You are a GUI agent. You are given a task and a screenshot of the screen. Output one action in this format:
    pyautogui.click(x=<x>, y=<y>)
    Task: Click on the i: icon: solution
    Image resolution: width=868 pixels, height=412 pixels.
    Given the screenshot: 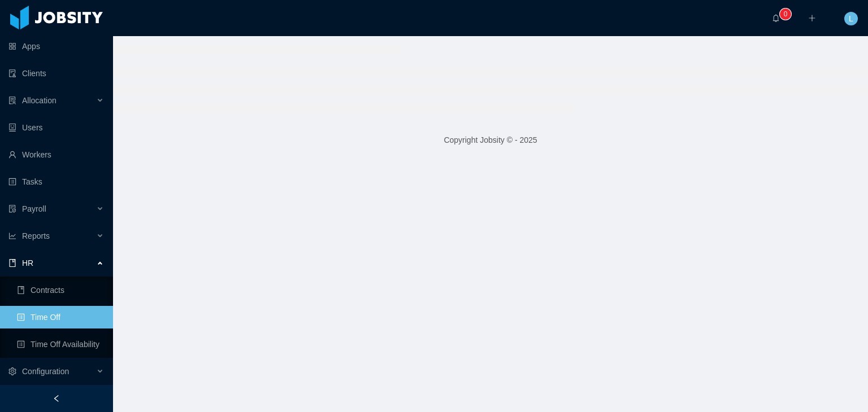 What is the action you would take?
    pyautogui.click(x=12, y=100)
    